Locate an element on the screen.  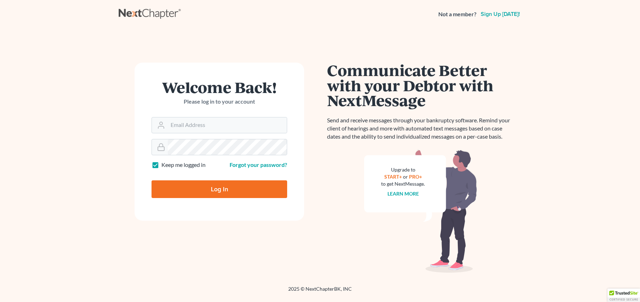
img: nextmessage_bg-59042aed3d76b12b5cd301f8e5b87938c9018125f34e5fa2b7a6b67550977c72.svg is located at coordinates (421, 211).